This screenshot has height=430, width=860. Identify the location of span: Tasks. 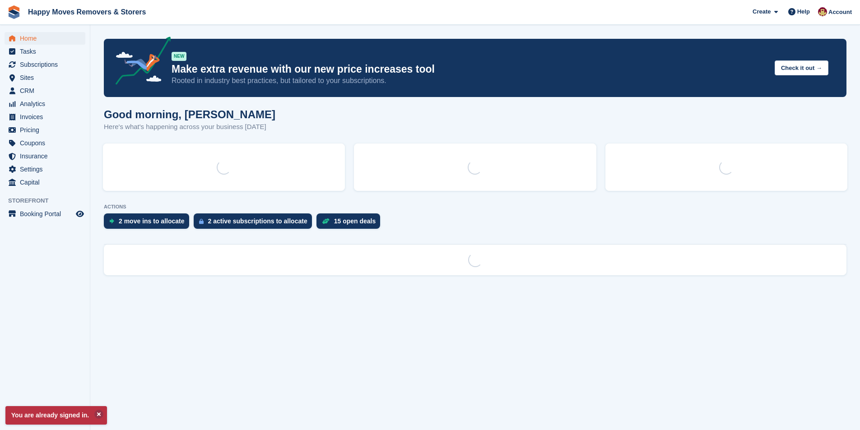
(47, 51).